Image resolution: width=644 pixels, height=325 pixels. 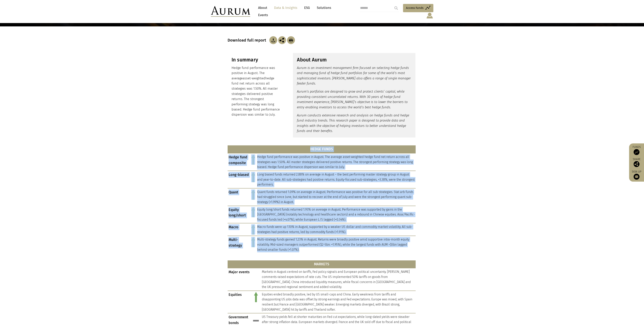 I want to click on td: Multi-strategy, so click(x=239, y=244).